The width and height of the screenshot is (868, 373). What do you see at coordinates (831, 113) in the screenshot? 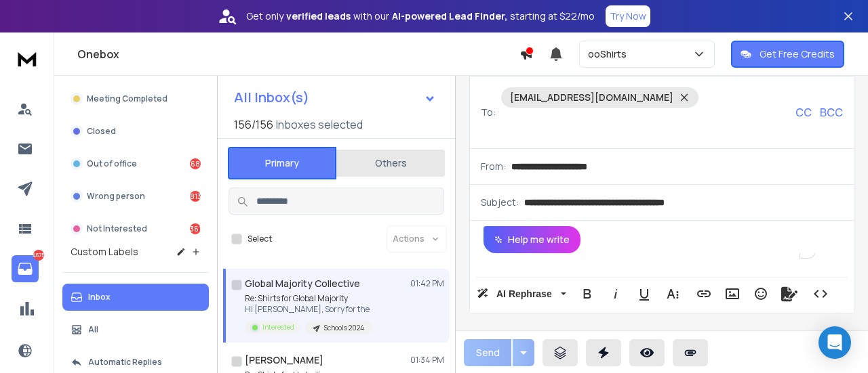
I see `p: BCC` at bounding box center [831, 113].